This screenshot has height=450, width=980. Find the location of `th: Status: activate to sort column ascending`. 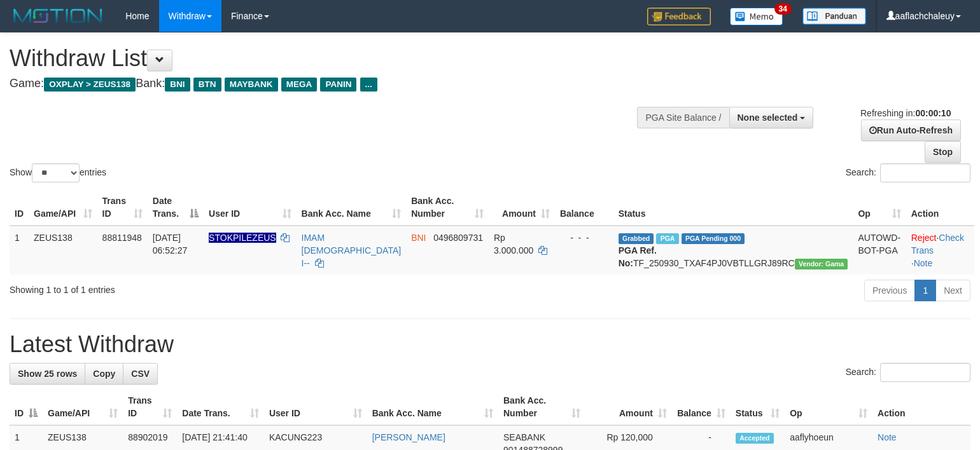

th: Status: activate to sort column ascending is located at coordinates (757, 407).